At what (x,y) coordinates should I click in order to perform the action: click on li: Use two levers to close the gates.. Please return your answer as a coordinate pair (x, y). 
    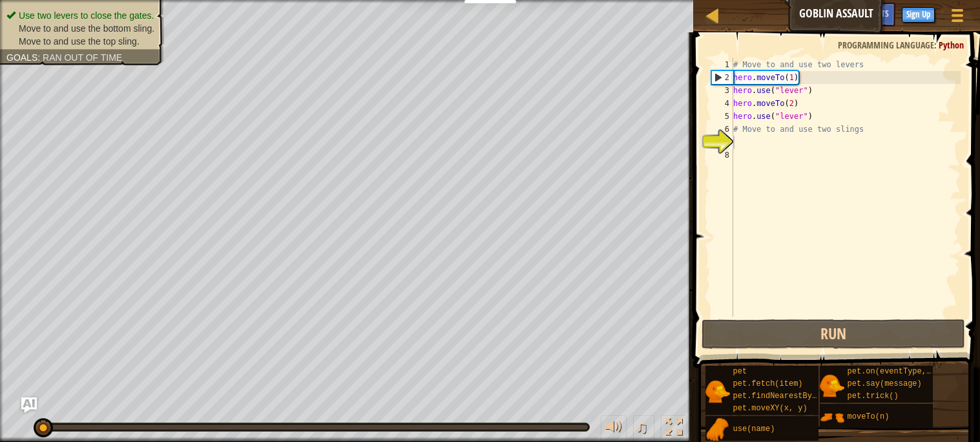
    Looking at the image, I should click on (80, 16).